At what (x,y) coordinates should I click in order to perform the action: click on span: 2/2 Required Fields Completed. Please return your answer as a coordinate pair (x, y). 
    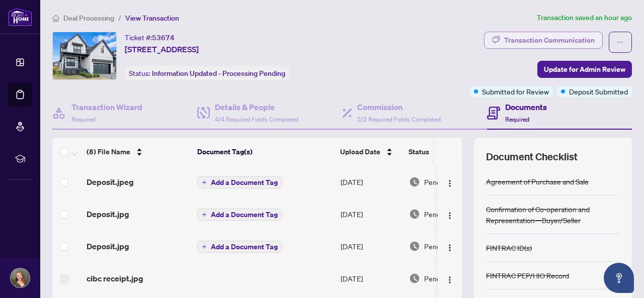
    Looking at the image, I should click on (399, 119).